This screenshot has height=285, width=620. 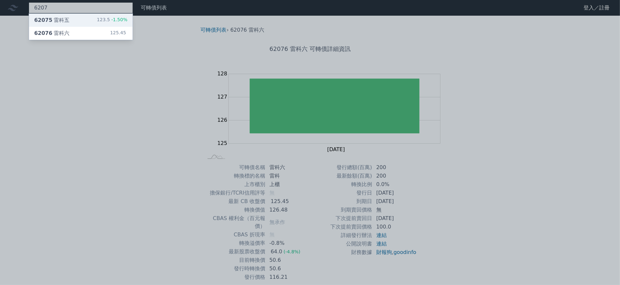 I want to click on span: -1.50%, so click(x=119, y=20).